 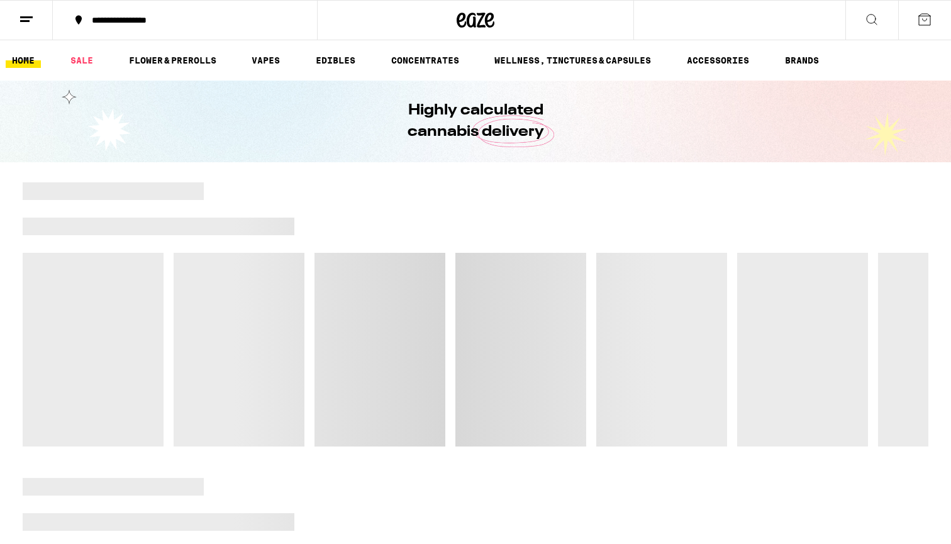 What do you see at coordinates (717, 60) in the screenshot?
I see `a: ACCESSORIES` at bounding box center [717, 60].